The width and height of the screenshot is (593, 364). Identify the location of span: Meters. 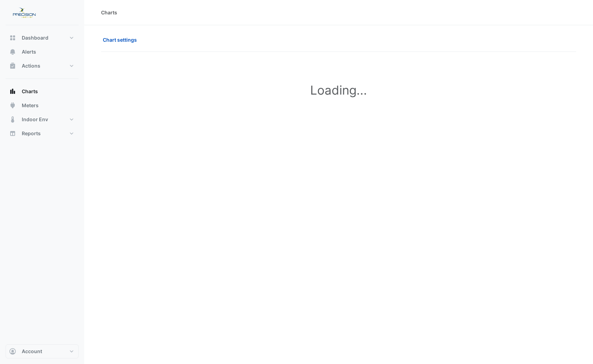
(30, 105).